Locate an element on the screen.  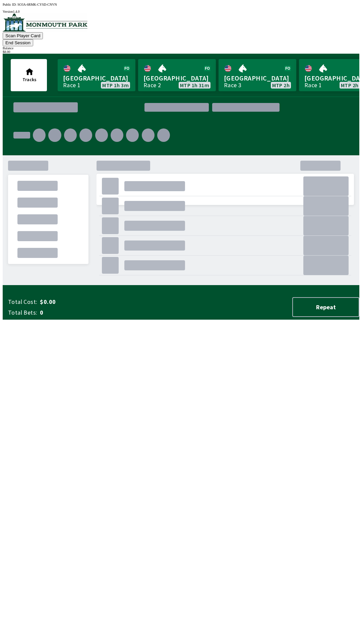
div: $ 8.00 is located at coordinates (181, 52).